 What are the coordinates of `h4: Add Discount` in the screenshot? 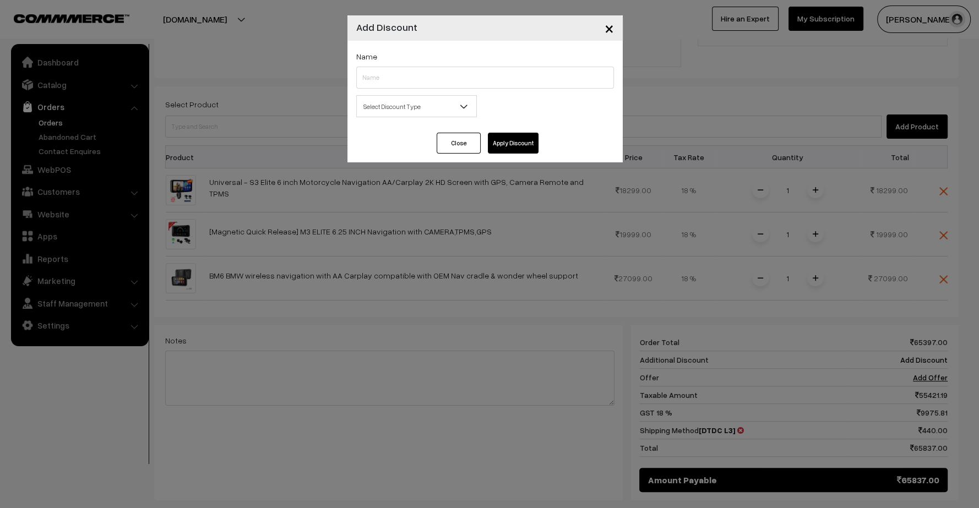 It's located at (387, 27).